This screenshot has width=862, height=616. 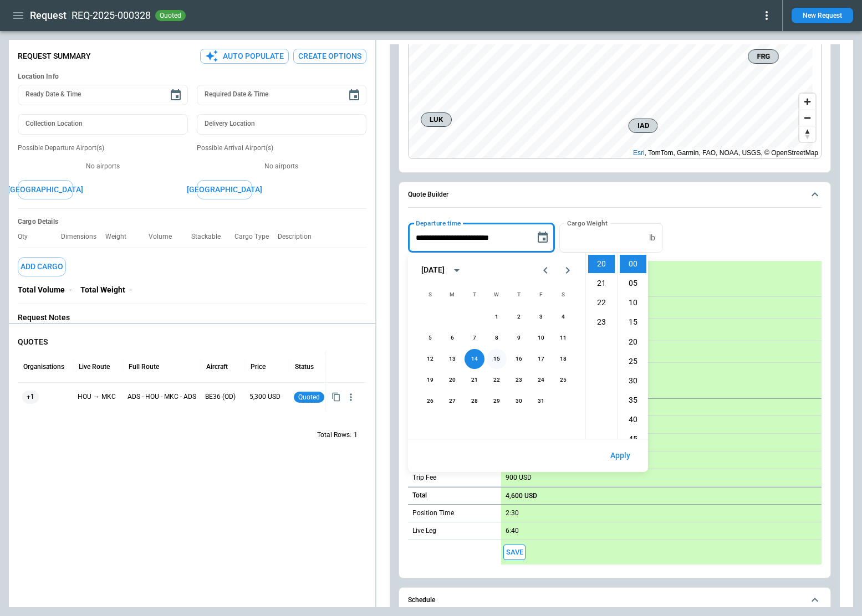 What do you see at coordinates (474, 295) in the screenshot?
I see `span: Tuesday` at bounding box center [474, 295].